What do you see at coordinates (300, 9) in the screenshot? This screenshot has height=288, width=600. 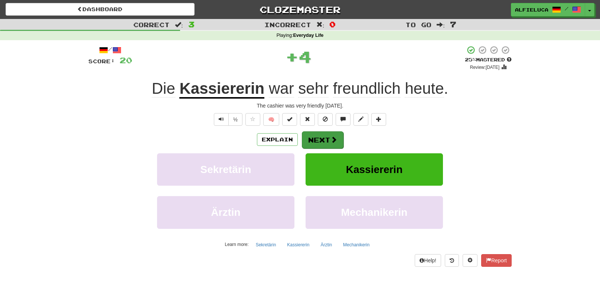 I see `a: Clozemaster` at bounding box center [300, 9].